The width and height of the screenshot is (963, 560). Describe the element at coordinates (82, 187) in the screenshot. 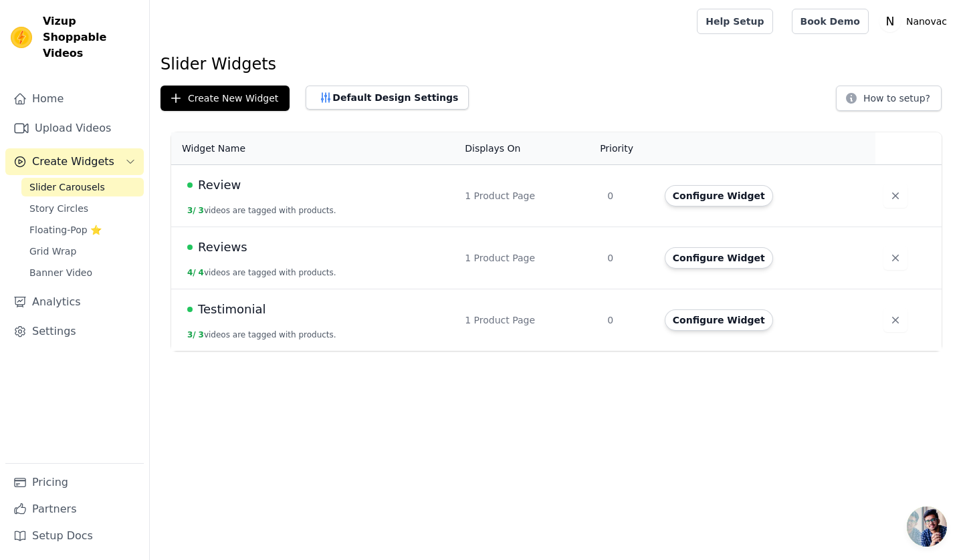

I see `a: Slider Carousels` at that location.